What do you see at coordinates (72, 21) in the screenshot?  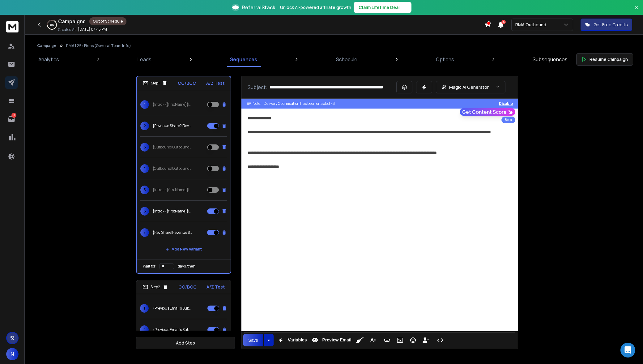 I see `h1: Campaigns` at bounding box center [72, 21].